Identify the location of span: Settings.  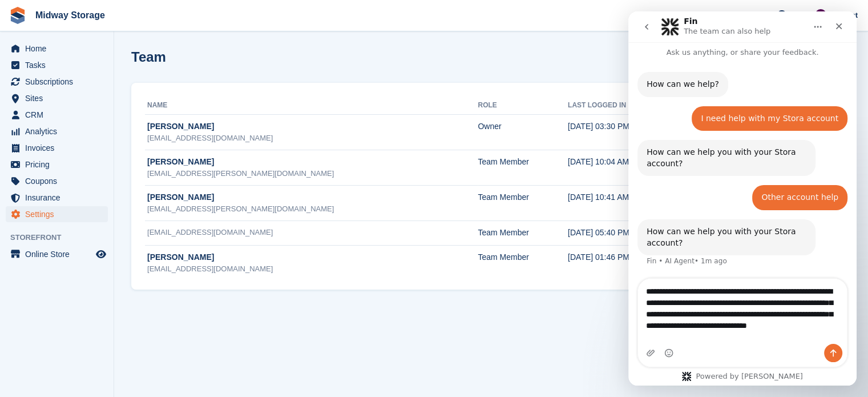
(60, 214).